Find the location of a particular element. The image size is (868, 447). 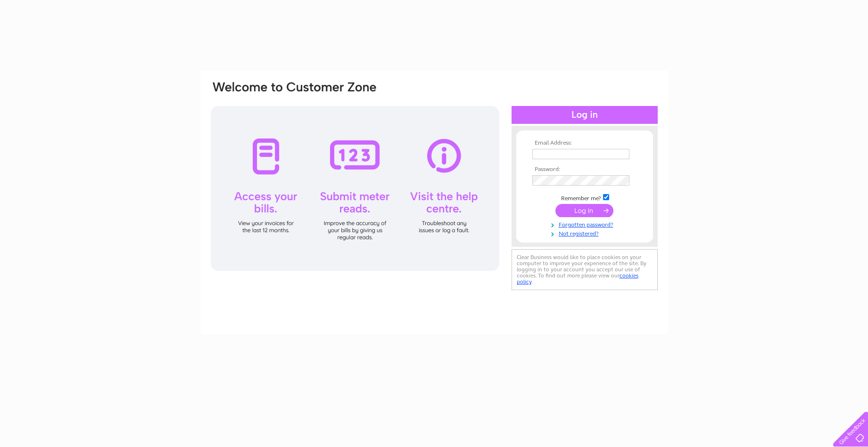

a: cookies policy is located at coordinates (578, 278).